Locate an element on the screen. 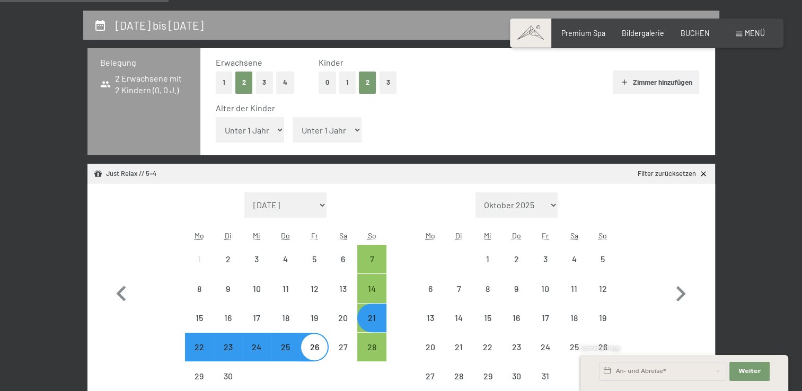  div: Mon Sep 01 2025 is located at coordinates (199, 259).